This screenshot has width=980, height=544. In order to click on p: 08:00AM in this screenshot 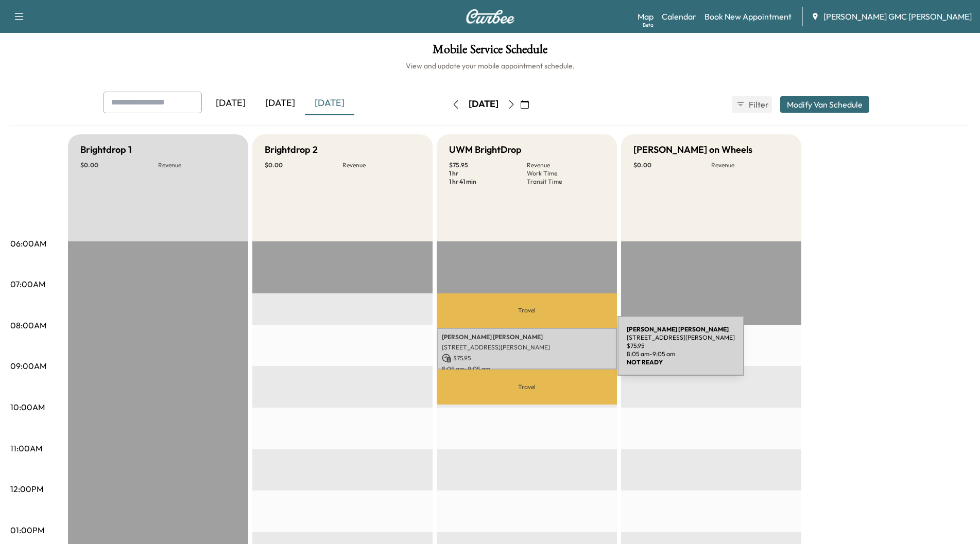, I will do `click(28, 325)`.